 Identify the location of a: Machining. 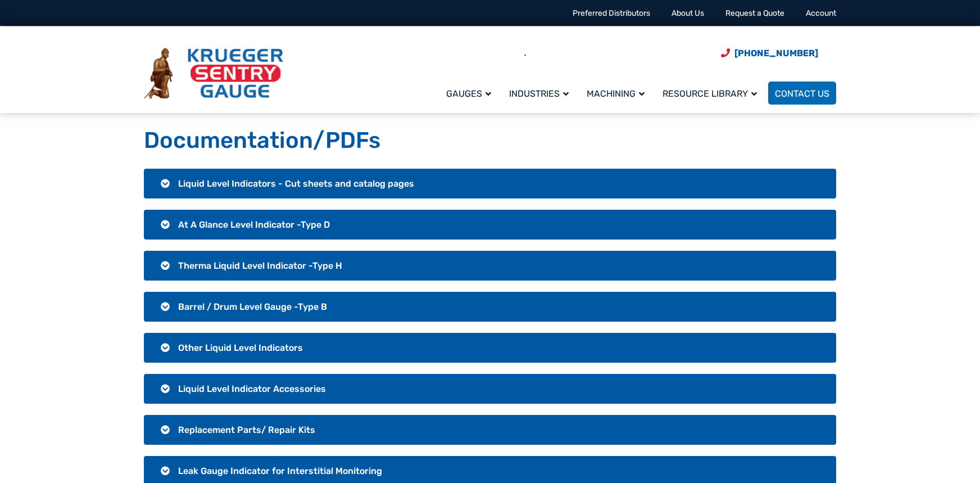
(617, 93).